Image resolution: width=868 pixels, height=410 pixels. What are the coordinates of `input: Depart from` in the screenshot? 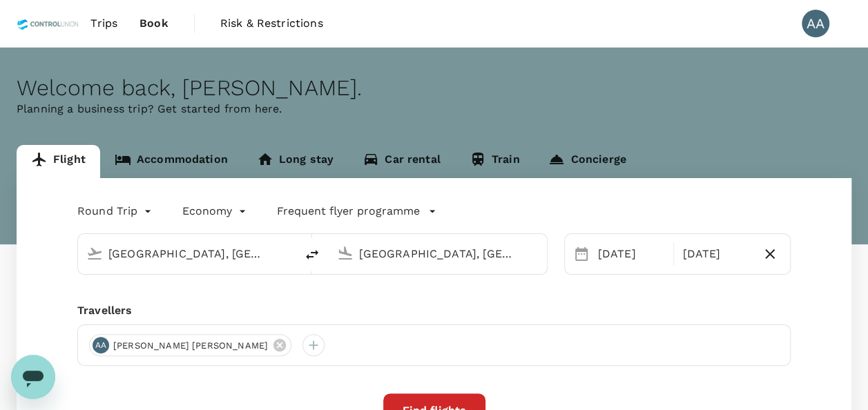 It's located at (187, 253).